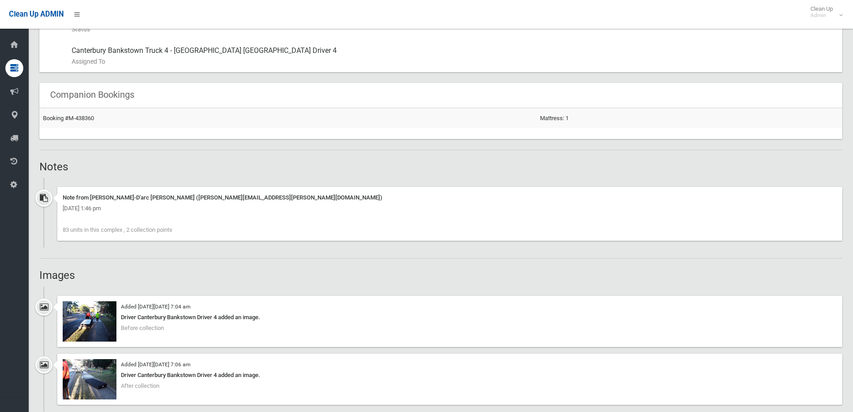  What do you see at coordinates (824, 12) in the screenshot?
I see `span: Clean Up` at bounding box center [824, 12].